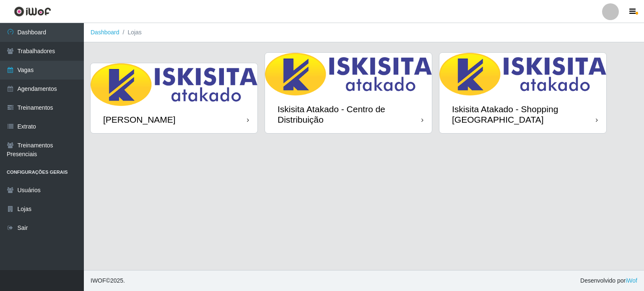 The image size is (644, 291). What do you see at coordinates (98, 281) in the screenshot?
I see `span: IWOF` at bounding box center [98, 281].